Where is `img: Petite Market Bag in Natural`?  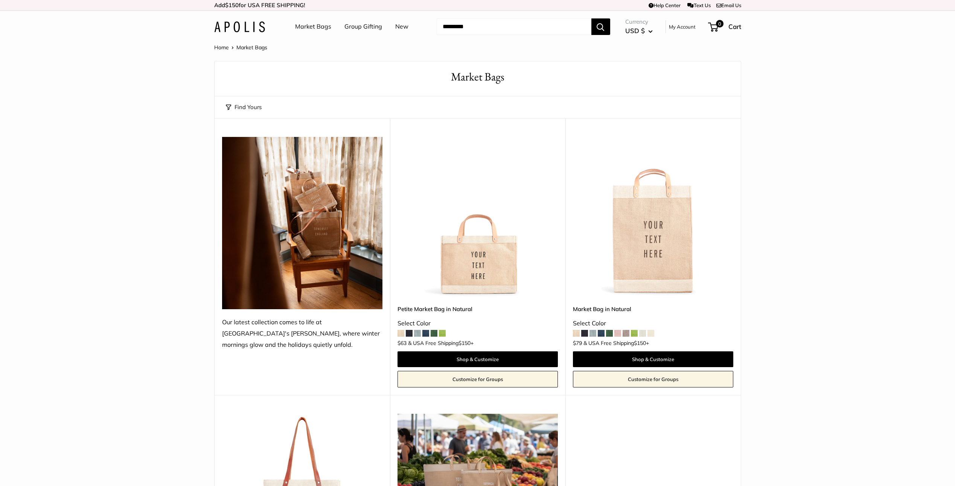 img: Petite Market Bag in Natural is located at coordinates (478, 217).